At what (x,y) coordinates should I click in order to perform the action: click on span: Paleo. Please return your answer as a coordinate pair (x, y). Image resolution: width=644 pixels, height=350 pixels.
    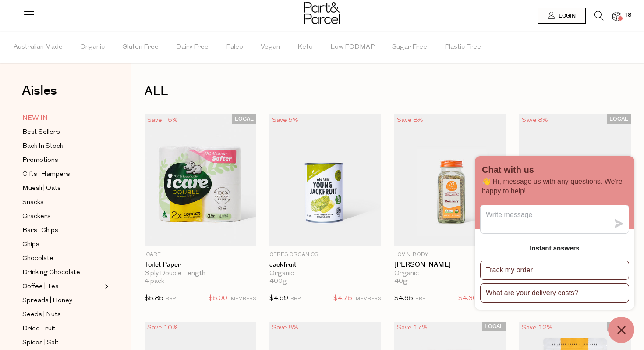
    Looking at the image, I should click on (234, 48).